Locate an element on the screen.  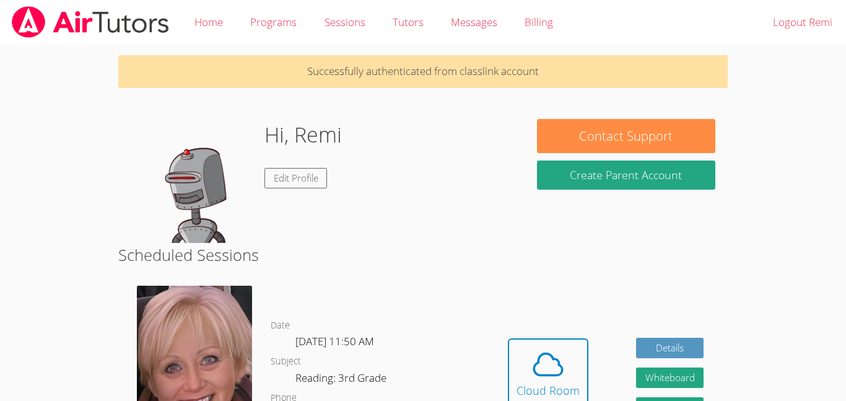
img: airtutors_banner-c4298cdbf04f3fff15de1276eac7730deb9818008684d7c2e4769d2f7ddbe033.png is located at coordinates (90, 22).